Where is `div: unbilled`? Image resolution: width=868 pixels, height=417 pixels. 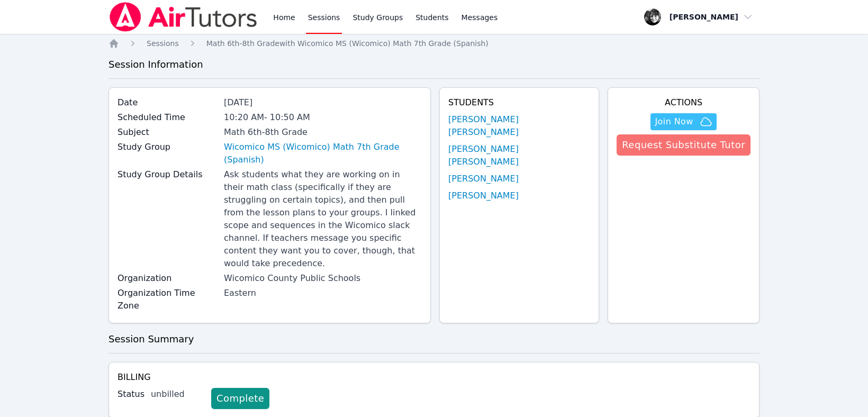 div: unbilled is located at coordinates (177, 394).